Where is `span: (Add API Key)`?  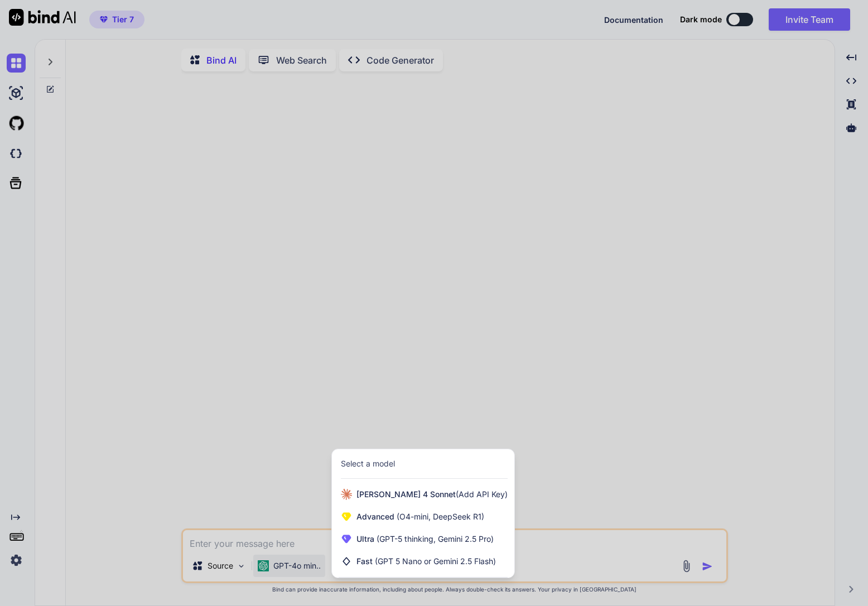
span: (Add API Key) is located at coordinates (481, 494).